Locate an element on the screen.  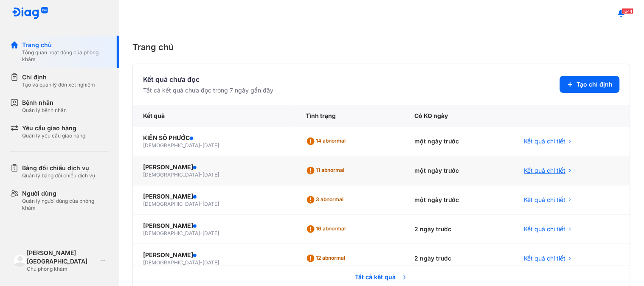
div: Chỉ định is located at coordinates (58, 77).